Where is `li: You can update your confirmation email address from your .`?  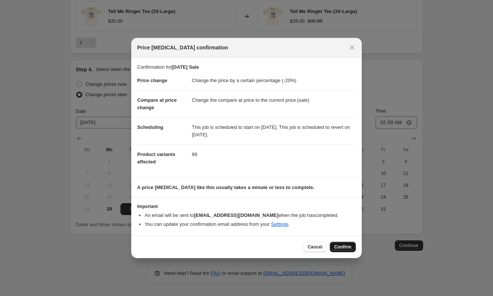 li: You can update your confirmation email address from your . is located at coordinates (250, 225).